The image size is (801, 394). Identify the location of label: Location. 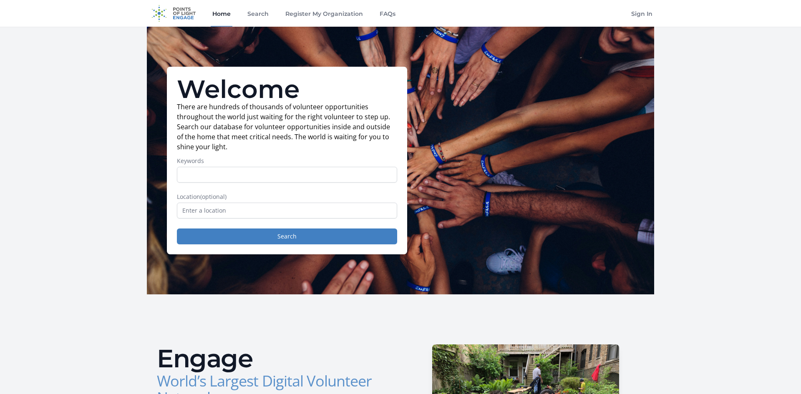
(287, 197).